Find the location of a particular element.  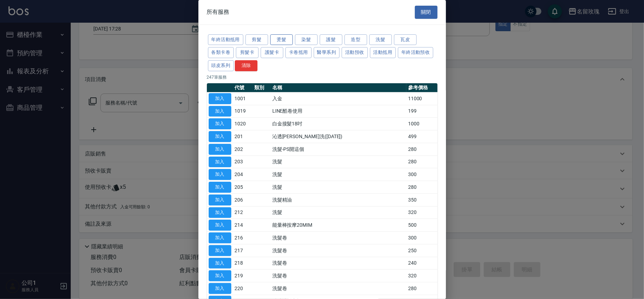

td: 1020 is located at coordinates (243, 124).